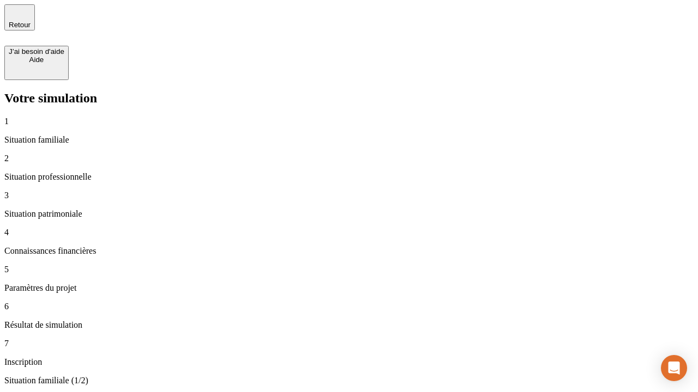 The width and height of the screenshot is (698, 392). I want to click on p: 4, so click(349, 233).